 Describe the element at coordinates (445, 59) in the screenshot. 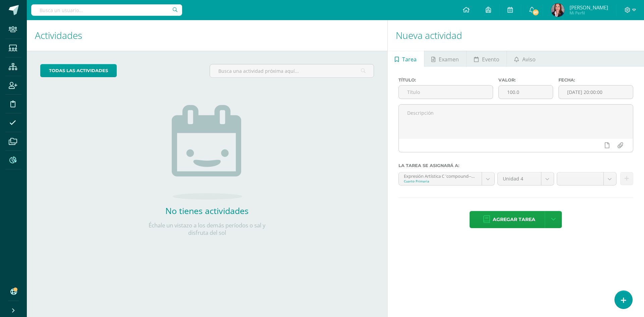

I see `a: Examen` at that location.